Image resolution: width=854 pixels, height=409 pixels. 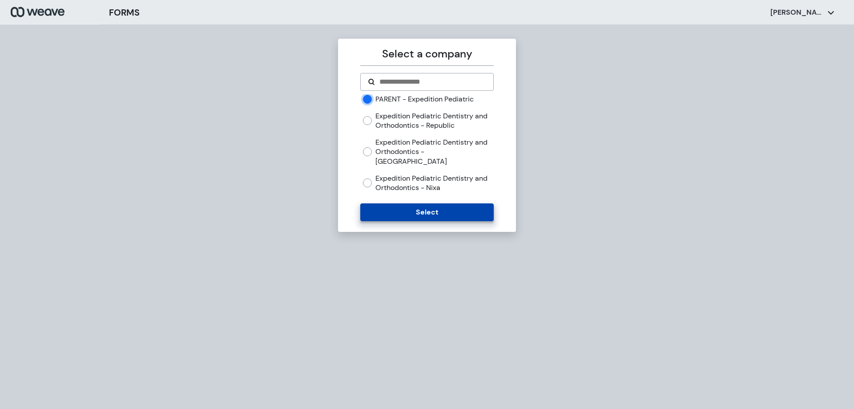 What do you see at coordinates (124, 12) in the screenshot?
I see `h3: FORMS` at bounding box center [124, 12].